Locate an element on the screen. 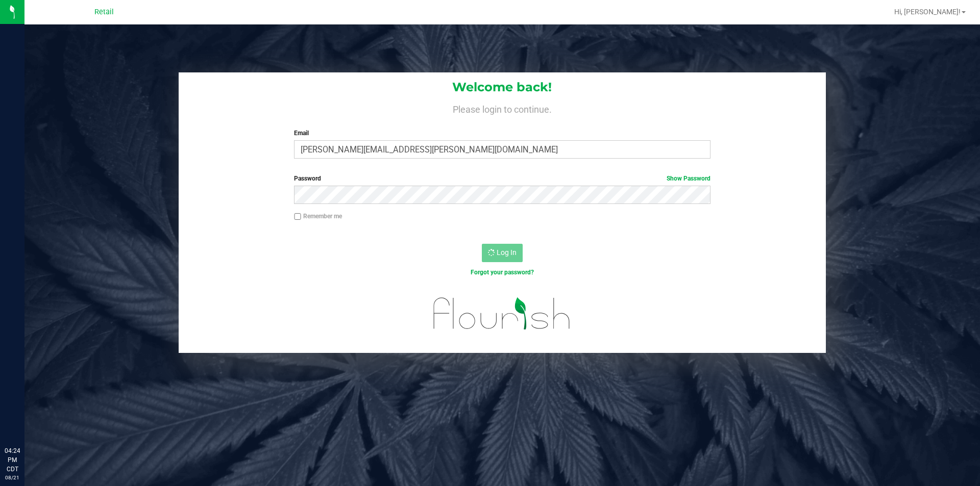 The height and width of the screenshot is (486, 980). label: Remember me is located at coordinates (318, 216).